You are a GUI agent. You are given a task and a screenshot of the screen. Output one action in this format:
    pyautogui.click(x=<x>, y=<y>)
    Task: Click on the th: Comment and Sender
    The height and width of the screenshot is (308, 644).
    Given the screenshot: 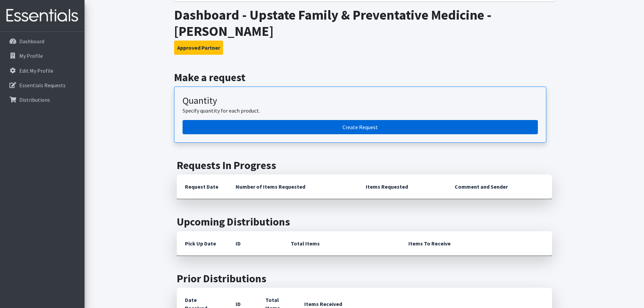 What is the action you would take?
    pyautogui.click(x=499, y=186)
    